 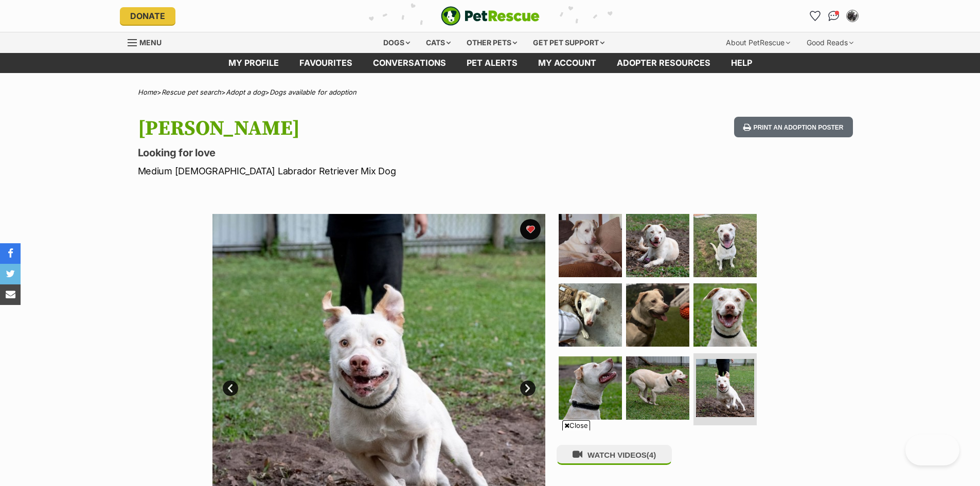 What do you see at coordinates (834, 16) in the screenshot?
I see `a: Conversations` at bounding box center [834, 16].